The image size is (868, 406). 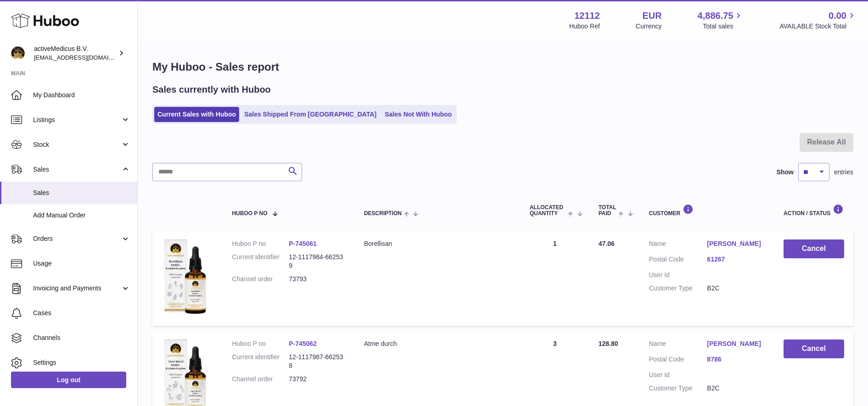 I want to click on a: 8786, so click(x=736, y=359).